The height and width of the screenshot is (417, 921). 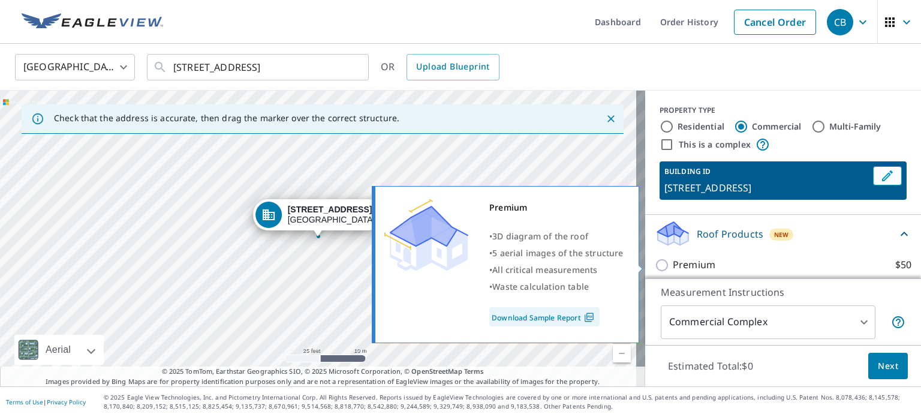 What do you see at coordinates (611, 119) in the screenshot?
I see `button: Close` at bounding box center [611, 119].